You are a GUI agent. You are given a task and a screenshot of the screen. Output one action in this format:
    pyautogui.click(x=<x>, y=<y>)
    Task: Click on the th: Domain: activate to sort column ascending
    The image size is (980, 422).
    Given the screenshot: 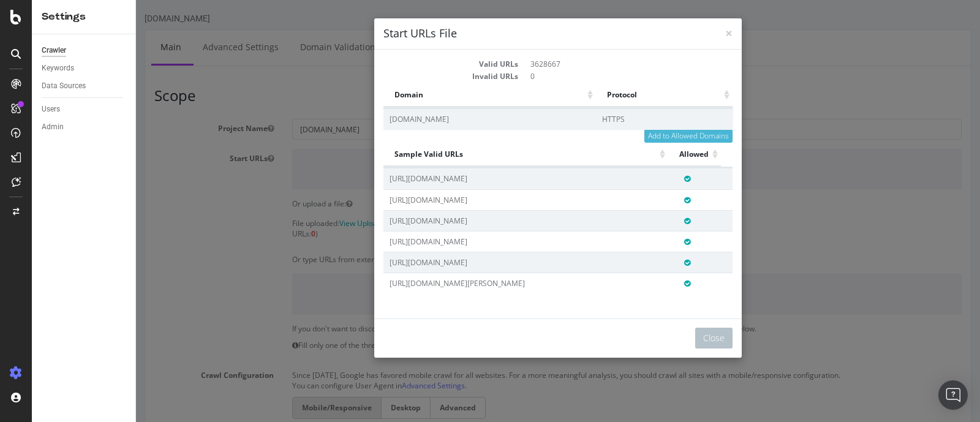 What is the action you would take?
    pyautogui.click(x=354, y=95)
    